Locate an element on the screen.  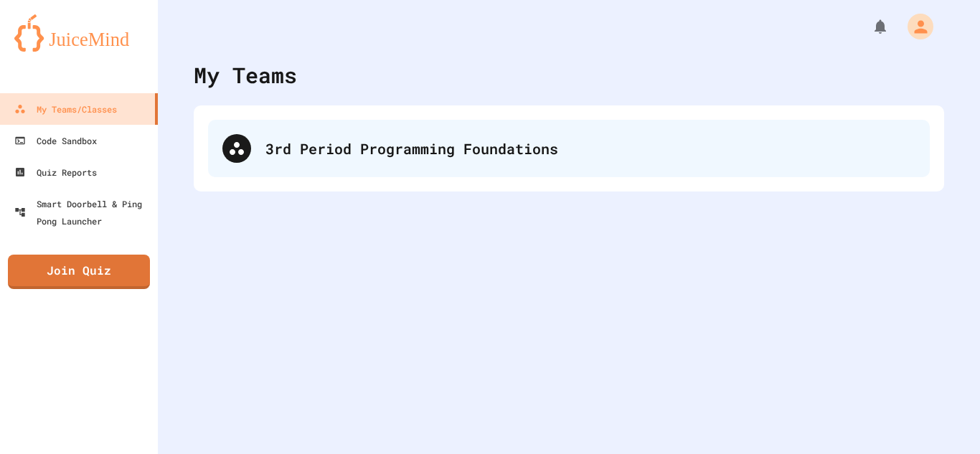
div: My Account is located at coordinates (915, 26).